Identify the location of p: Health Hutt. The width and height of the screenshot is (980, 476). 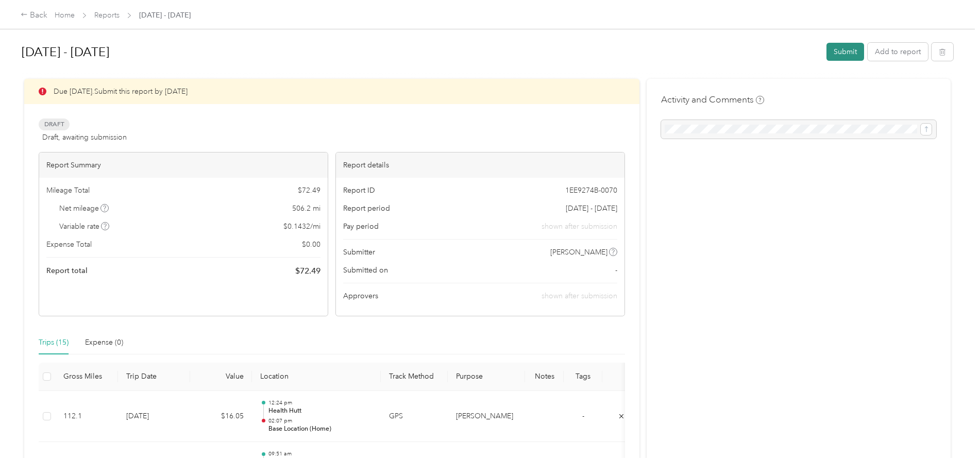
(320, 411).